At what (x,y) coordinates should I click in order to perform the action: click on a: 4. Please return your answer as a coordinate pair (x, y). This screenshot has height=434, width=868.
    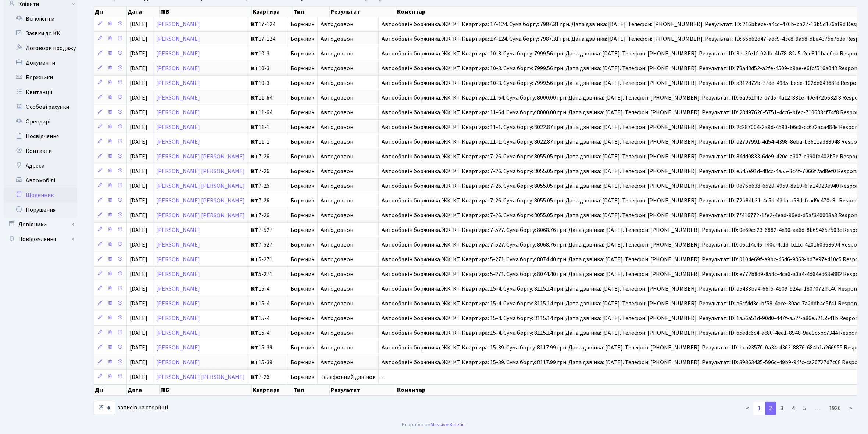
    Looking at the image, I should click on (794, 408).